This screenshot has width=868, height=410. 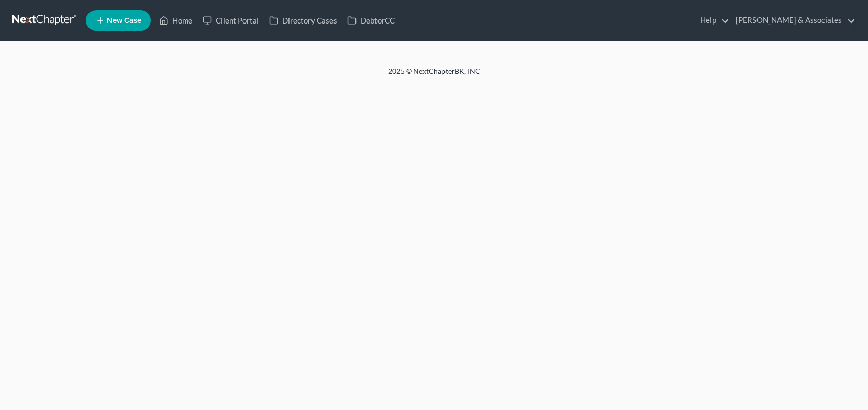 What do you see at coordinates (434, 75) in the screenshot?
I see `div: 2025 © NextChapterBK, INC` at bounding box center [434, 75].